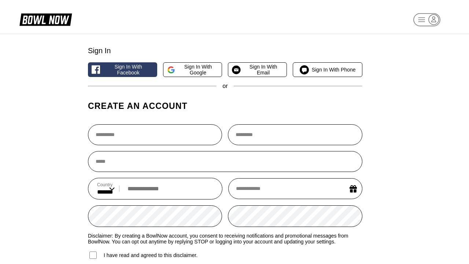 The height and width of the screenshot is (264, 469). I want to click on span: Sign in with Phone, so click(334, 70).